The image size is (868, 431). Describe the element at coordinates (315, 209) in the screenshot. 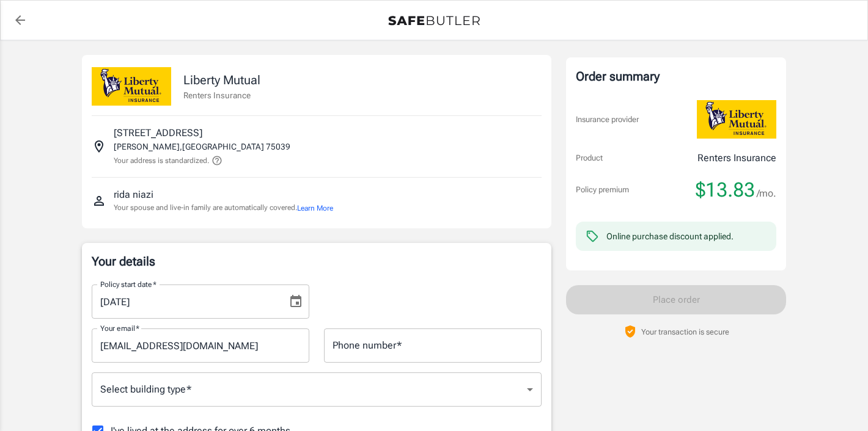

I see `button: Learn More` at that location.